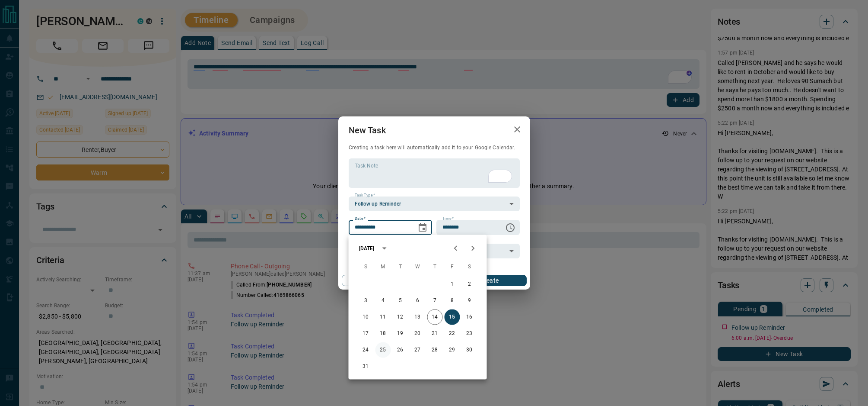  I want to click on button: 18, so click(383, 334).